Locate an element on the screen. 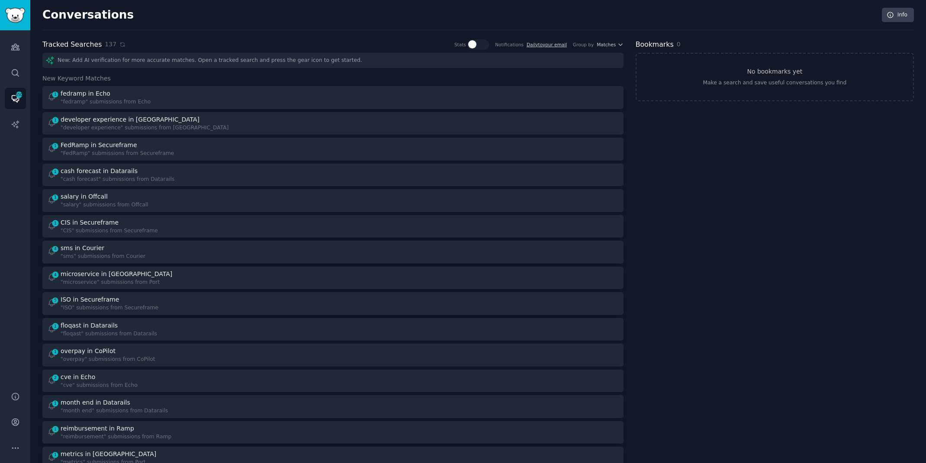  div: ISO in Secureframe is located at coordinates (90, 300).